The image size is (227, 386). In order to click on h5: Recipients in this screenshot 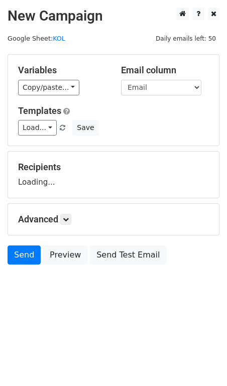, I will do `click(113, 167)`.